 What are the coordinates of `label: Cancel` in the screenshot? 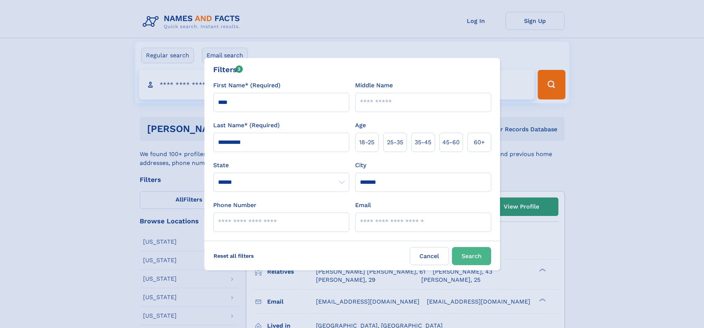 It's located at (429, 256).